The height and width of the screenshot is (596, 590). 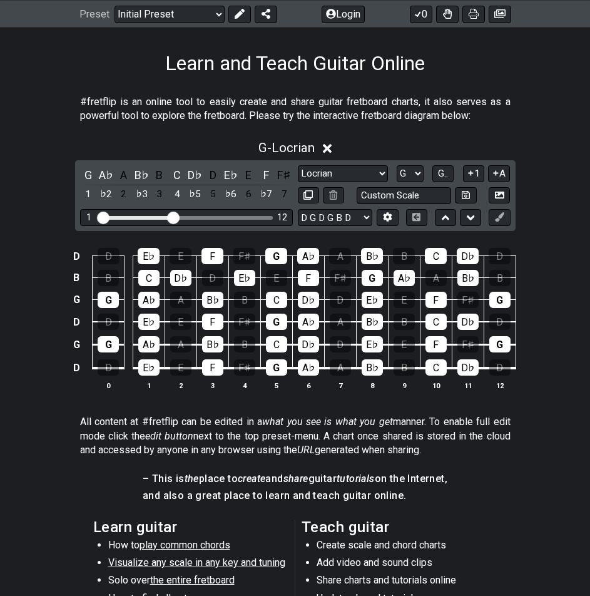 What do you see at coordinates (95, 14) in the screenshot?
I see `span: Preset` at bounding box center [95, 14].